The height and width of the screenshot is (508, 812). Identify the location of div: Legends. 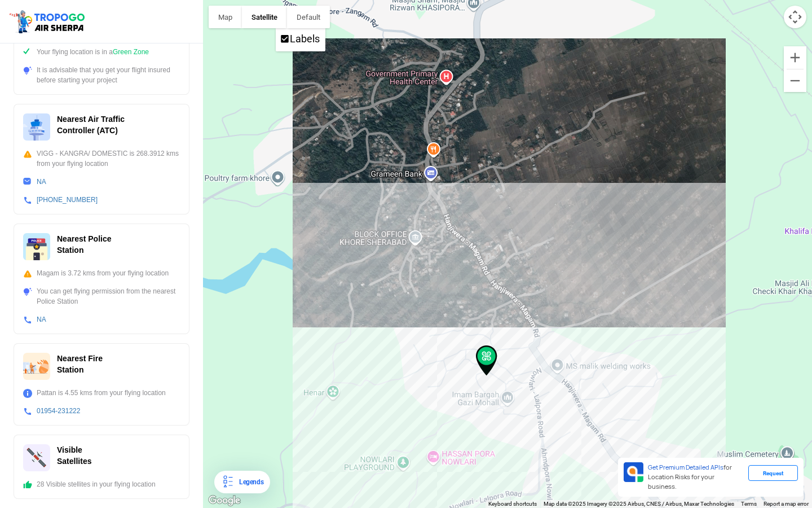
(249, 482).